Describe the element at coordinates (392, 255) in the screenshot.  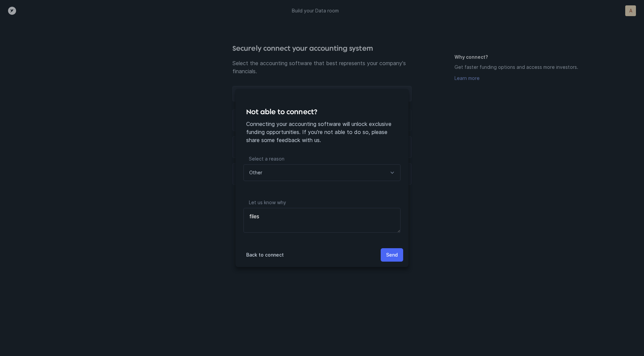
I see `p: Send` at that location.